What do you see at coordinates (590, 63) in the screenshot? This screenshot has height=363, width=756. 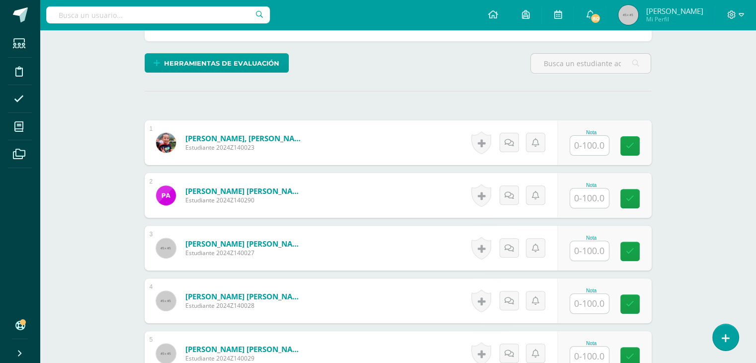 I see `input: Busca un estudiante aquí...` at bounding box center [590, 63].